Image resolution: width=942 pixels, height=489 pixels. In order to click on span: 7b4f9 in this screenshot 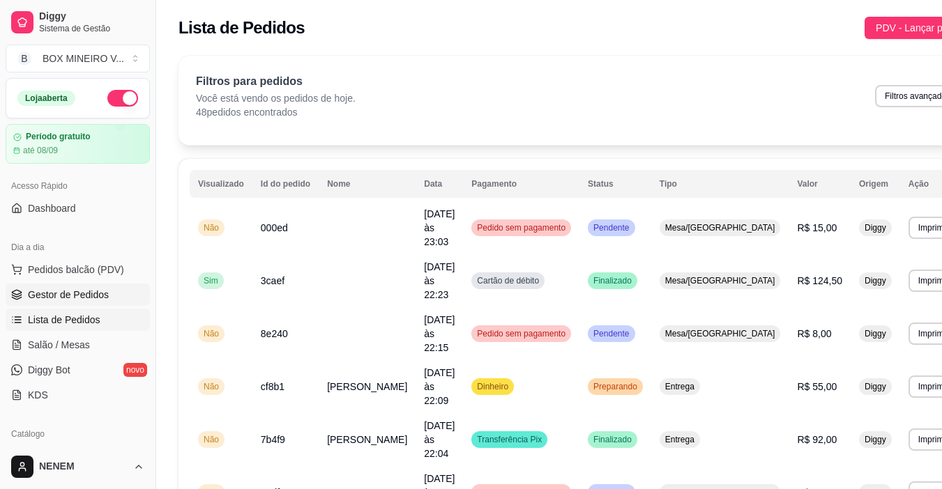, I will do `click(273, 440)`.